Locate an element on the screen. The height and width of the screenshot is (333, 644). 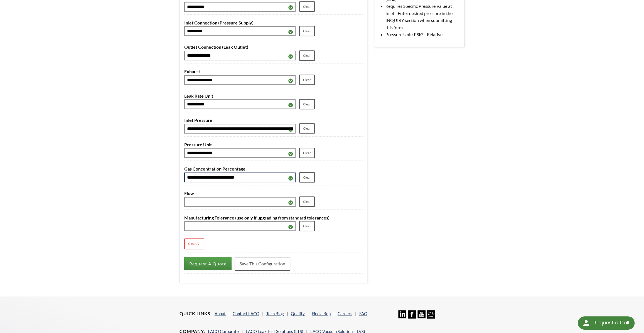
a: 24/7 Support is located at coordinates (431, 317).